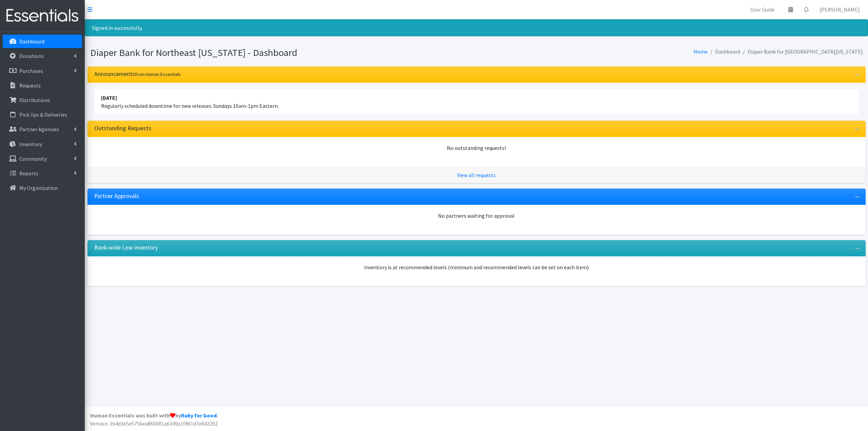 Image resolution: width=868 pixels, height=431 pixels. I want to click on strong: Human Essentials was built with by ., so click(154, 415).